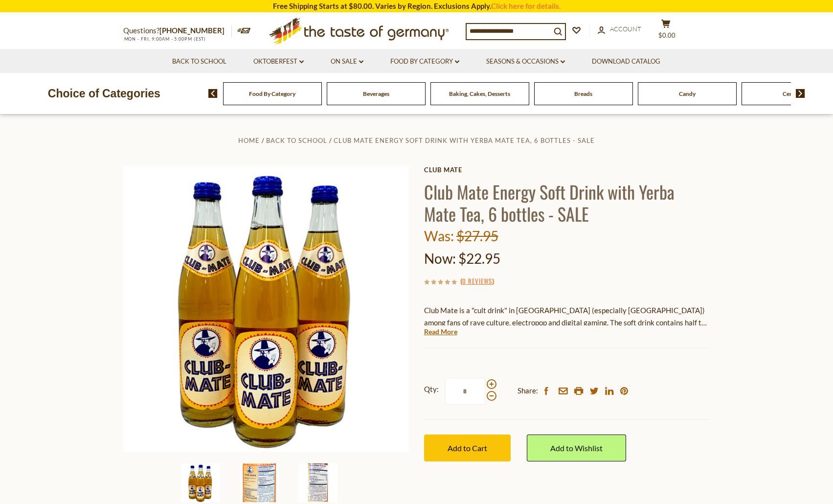 The height and width of the screenshot is (504, 833). I want to click on a: Candy, so click(688, 94).